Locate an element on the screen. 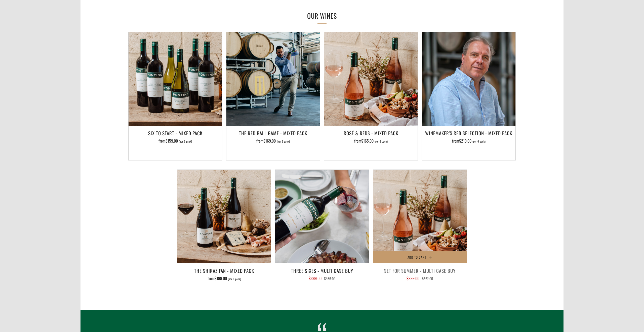  a: Rosé & Reds - Mixed Pack from$165.00 (per 6 pack) is located at coordinates (371, 141).